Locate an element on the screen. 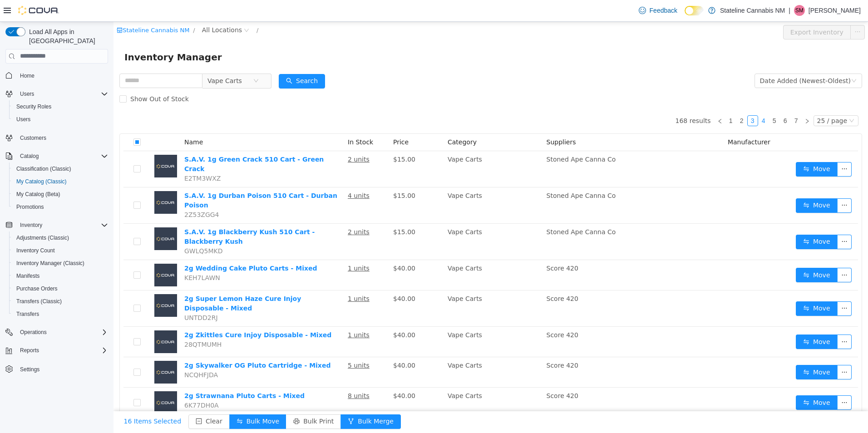 The height and width of the screenshot is (433, 868). span: Customers is located at coordinates (33, 138).